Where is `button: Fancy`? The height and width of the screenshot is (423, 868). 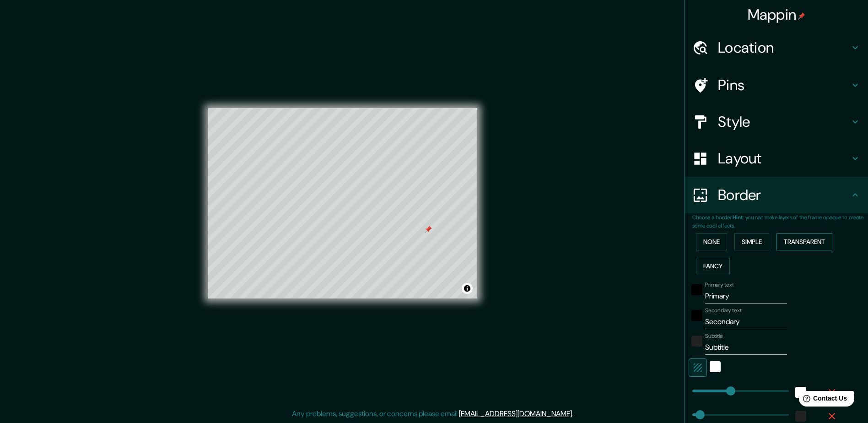 button: Fancy is located at coordinates (713, 266).